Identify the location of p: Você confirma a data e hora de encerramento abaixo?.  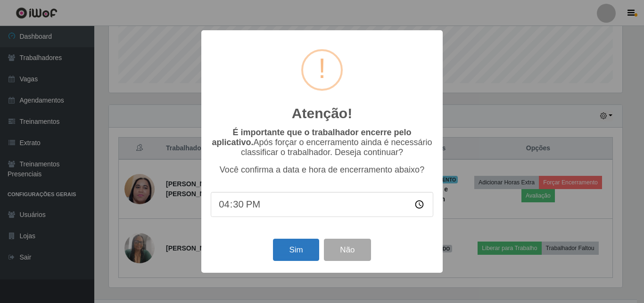
(322, 170).